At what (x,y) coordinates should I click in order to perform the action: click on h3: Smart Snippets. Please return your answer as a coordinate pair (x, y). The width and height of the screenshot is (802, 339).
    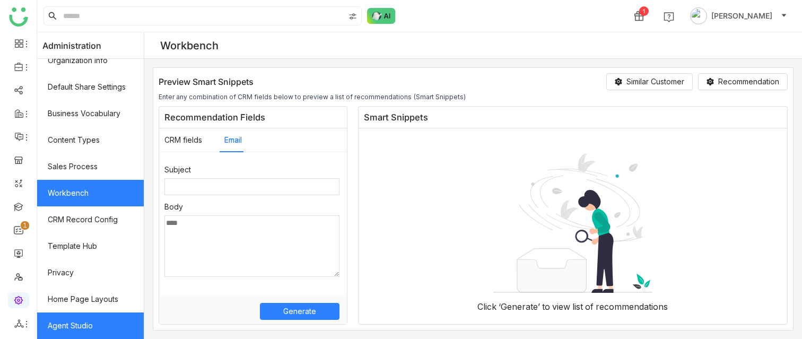
    Looking at the image, I should click on (573, 117).